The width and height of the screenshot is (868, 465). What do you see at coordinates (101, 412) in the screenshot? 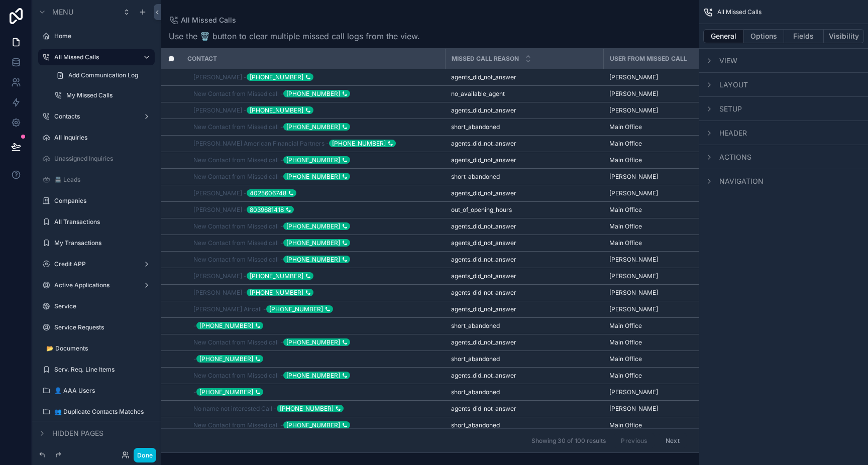
I see `a: 👥 Duplicate Contacts Matches` at bounding box center [101, 412].